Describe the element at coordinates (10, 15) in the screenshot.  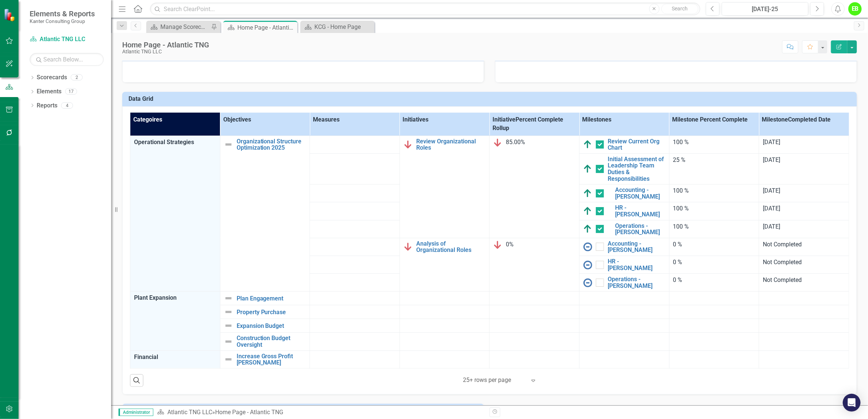
I see `img: ClearPoint Strategy` at that location.